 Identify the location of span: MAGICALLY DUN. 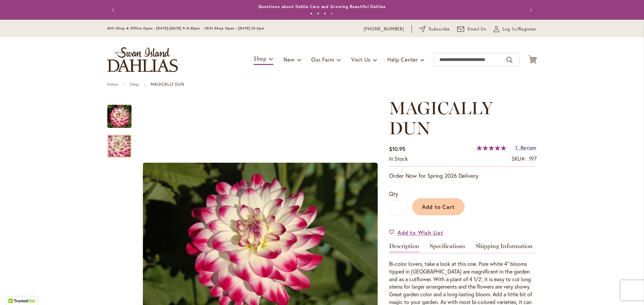
(440, 118).